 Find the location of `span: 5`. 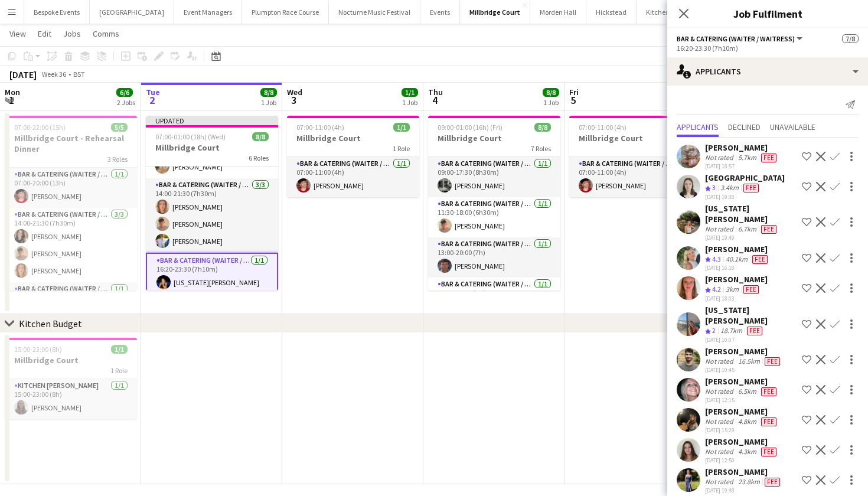

span: 5 is located at coordinates (573, 100).